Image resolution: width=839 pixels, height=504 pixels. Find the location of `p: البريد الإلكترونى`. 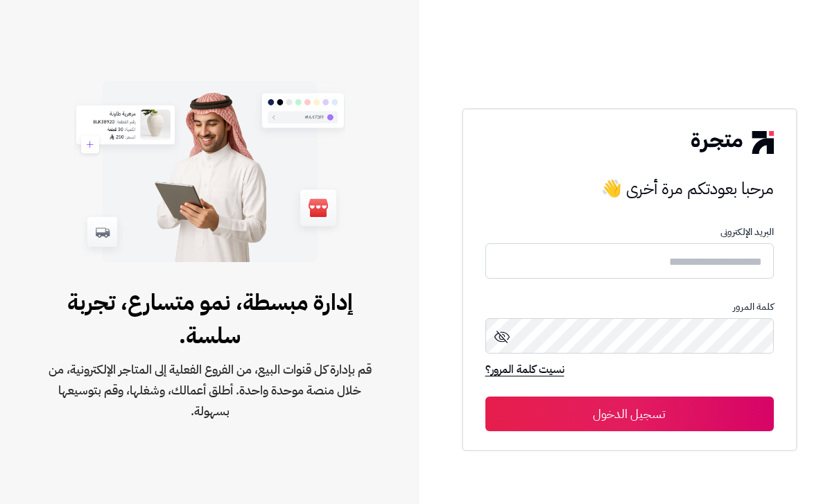

p: البريد الإلكترونى is located at coordinates (630, 233).